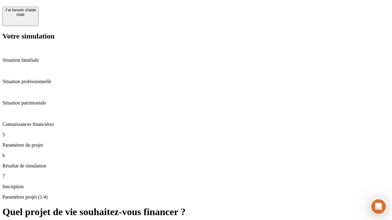 The width and height of the screenshot is (392, 220). What do you see at coordinates (21, 16) in the screenshot?
I see `button: J’ai besoin d'aideAide` at bounding box center [21, 16].